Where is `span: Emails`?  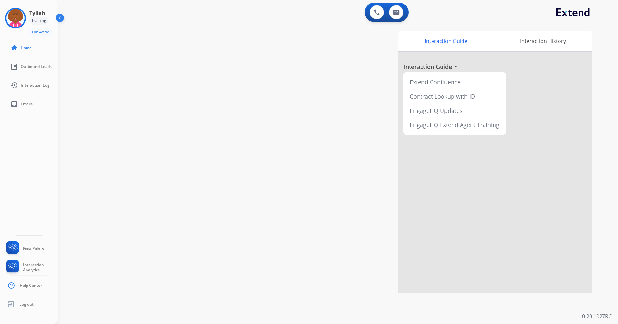
span: Emails is located at coordinates (27, 104).